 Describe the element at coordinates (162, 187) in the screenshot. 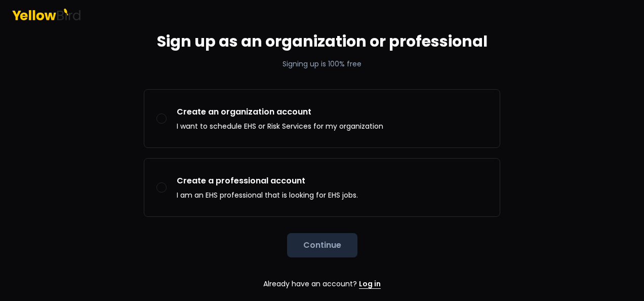

I see `button: Create a professional accountI am an EHS professional that is looking for EHS jobs.` at that location.